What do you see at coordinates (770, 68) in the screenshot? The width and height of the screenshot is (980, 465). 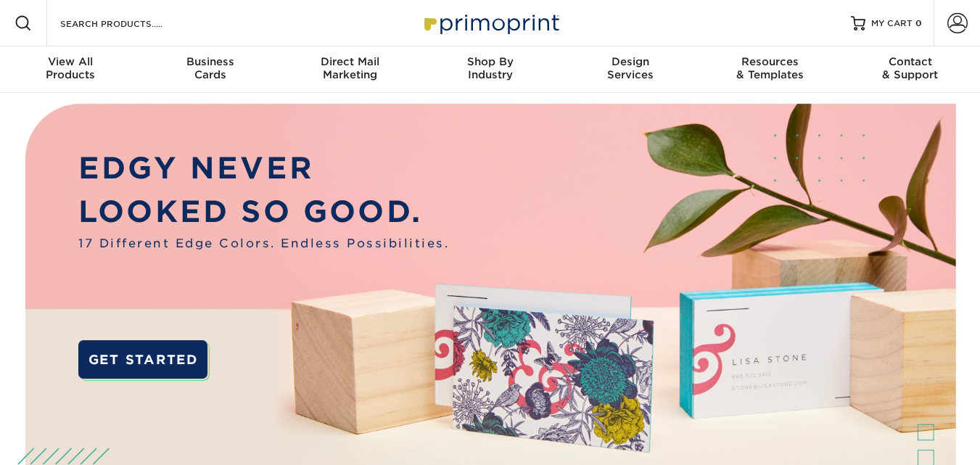 I see `div: & Templates` at bounding box center [770, 68].